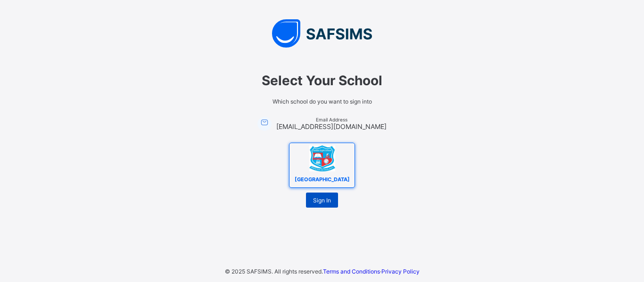 The image size is (644, 282). What do you see at coordinates (322, 80) in the screenshot?
I see `span: Select Your School` at bounding box center [322, 80].